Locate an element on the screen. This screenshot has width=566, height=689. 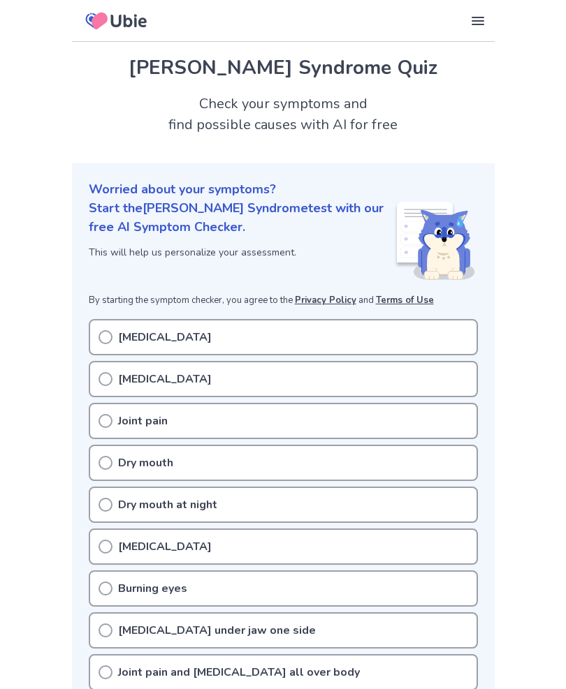
p: By starting the symptom checker, you agree to the and is located at coordinates (283, 301).